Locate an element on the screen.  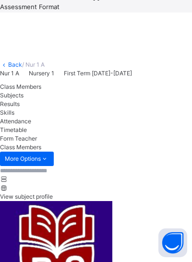
span: Nursery 1 is located at coordinates (41, 73).